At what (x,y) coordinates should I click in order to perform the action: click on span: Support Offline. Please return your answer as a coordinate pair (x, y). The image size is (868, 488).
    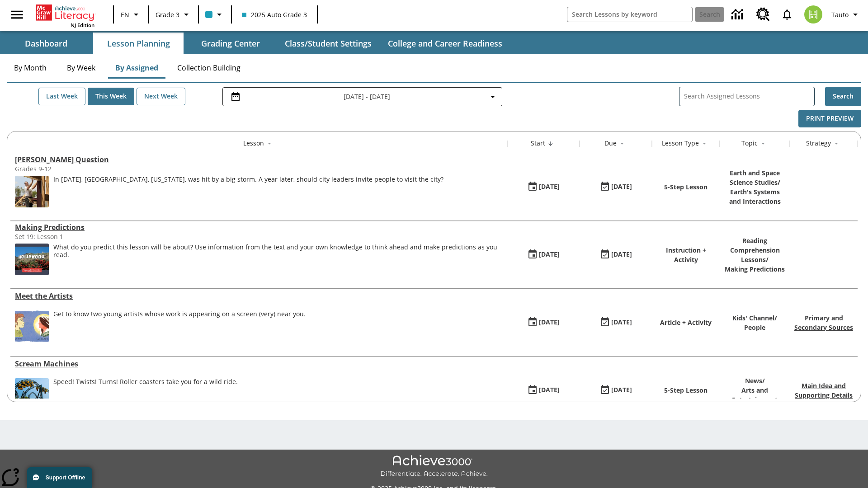
    Looking at the image, I should click on (65, 478).